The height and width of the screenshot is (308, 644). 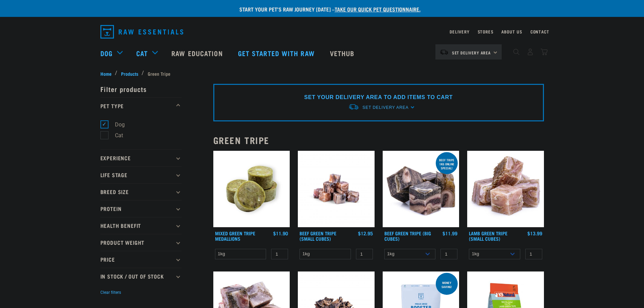 What do you see at coordinates (540, 31) in the screenshot?
I see `a: Contact` at bounding box center [540, 31].